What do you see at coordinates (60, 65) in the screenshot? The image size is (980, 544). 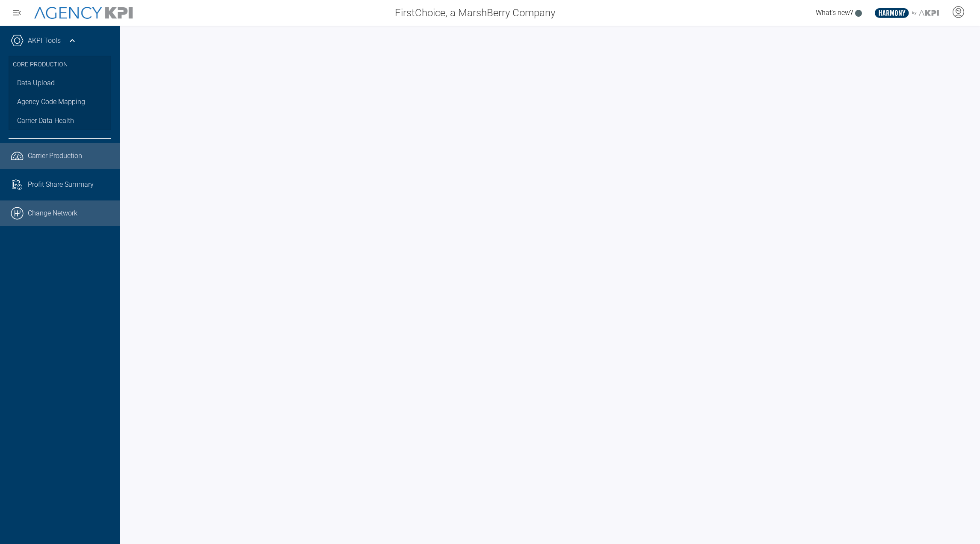 I see `h3: Core Production` at bounding box center [60, 65].